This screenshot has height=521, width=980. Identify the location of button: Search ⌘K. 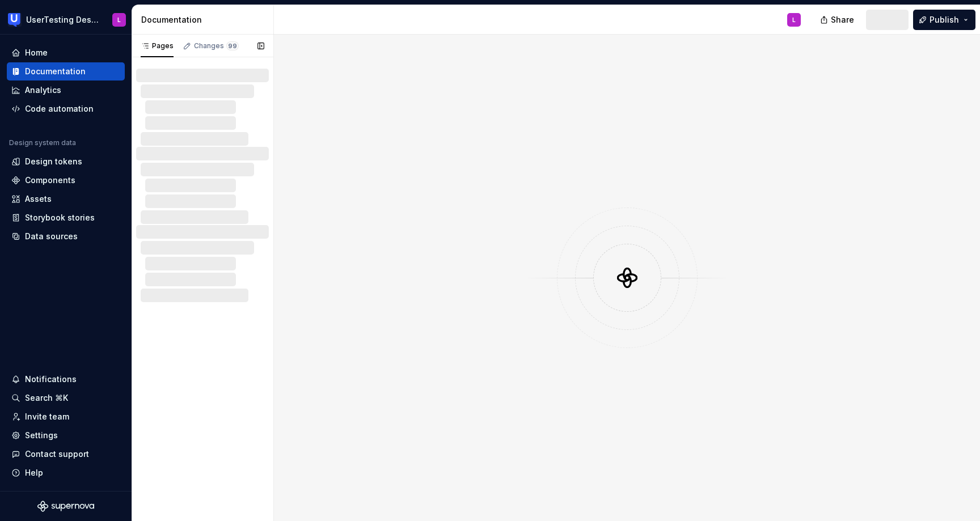
(65, 398).